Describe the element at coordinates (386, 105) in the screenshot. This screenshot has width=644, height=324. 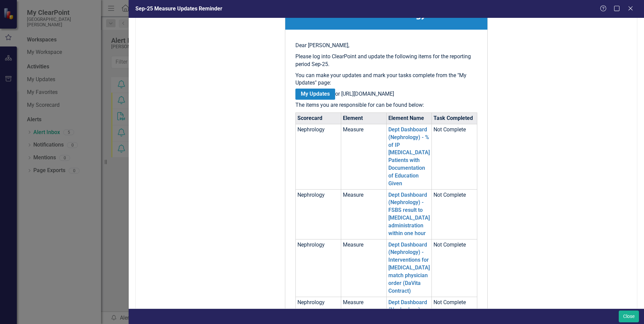
I see `p: The items you are responsible for can be found below:` at that location.